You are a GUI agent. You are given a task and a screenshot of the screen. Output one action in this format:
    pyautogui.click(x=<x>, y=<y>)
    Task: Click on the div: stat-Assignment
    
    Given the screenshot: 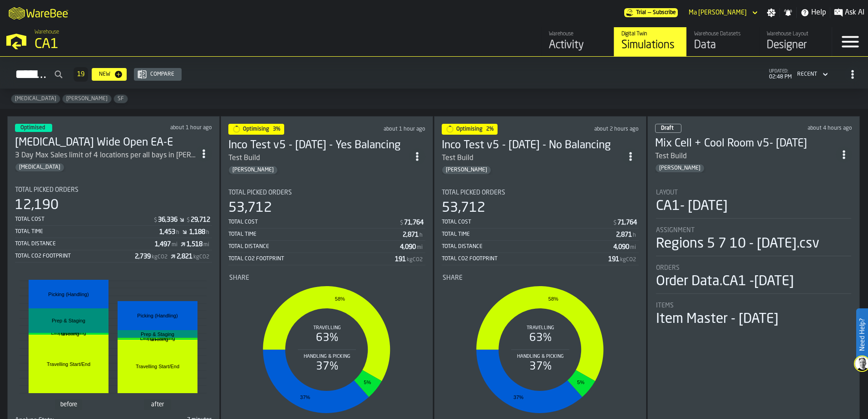 What is the action you would take?
    pyautogui.click(x=754, y=242)
    